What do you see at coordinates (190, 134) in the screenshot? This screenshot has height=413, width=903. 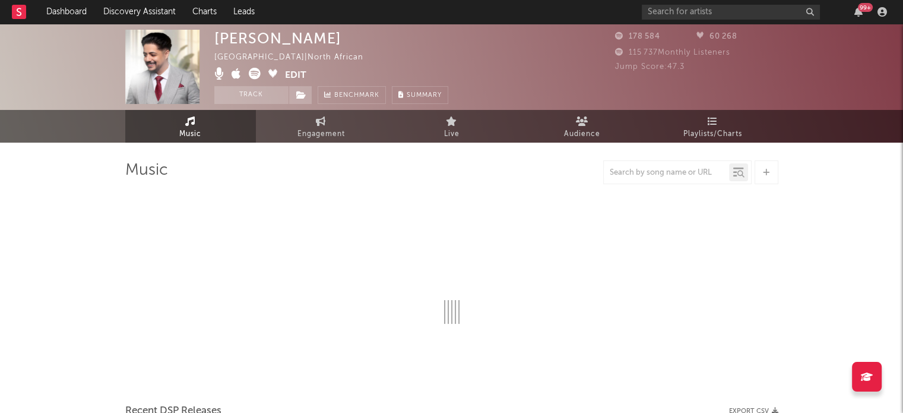 I see `span: Music` at bounding box center [190, 134].